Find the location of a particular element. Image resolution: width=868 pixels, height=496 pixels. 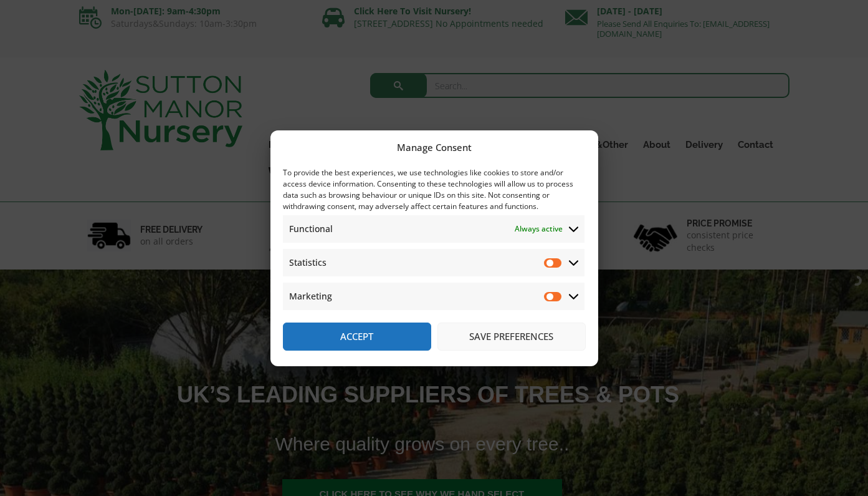

summary: Marketing is located at coordinates (434, 296).